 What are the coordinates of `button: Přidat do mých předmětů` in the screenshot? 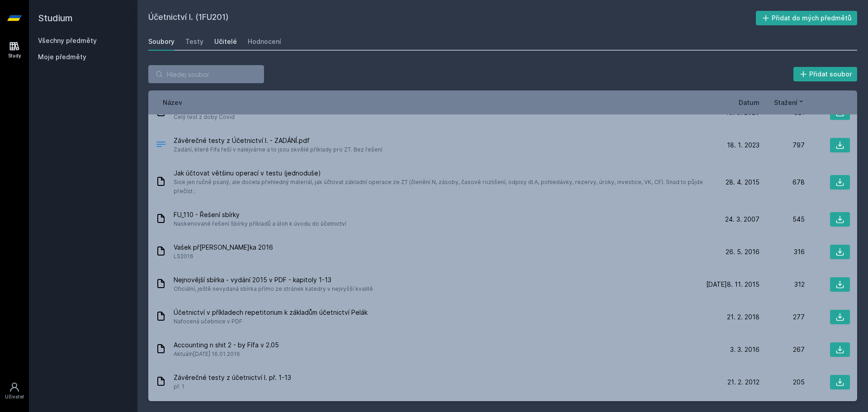 It's located at (806, 18).